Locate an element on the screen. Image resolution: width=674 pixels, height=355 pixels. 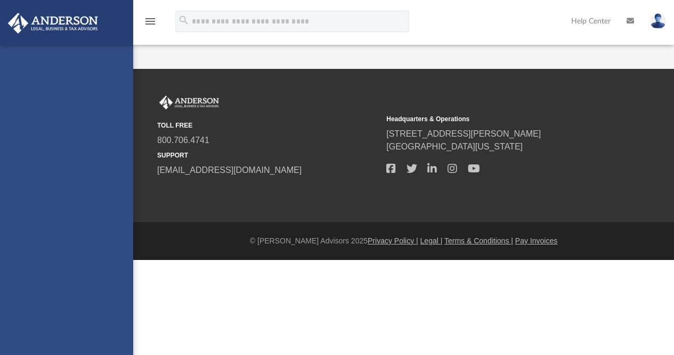
a: Privacy Policy | is located at coordinates (393, 240).